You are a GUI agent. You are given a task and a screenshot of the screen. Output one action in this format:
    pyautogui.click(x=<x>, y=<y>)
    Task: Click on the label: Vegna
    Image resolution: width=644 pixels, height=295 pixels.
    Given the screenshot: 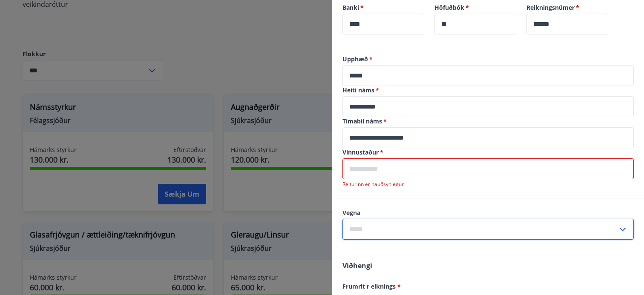 What is the action you would take?
    pyautogui.click(x=488, y=213)
    